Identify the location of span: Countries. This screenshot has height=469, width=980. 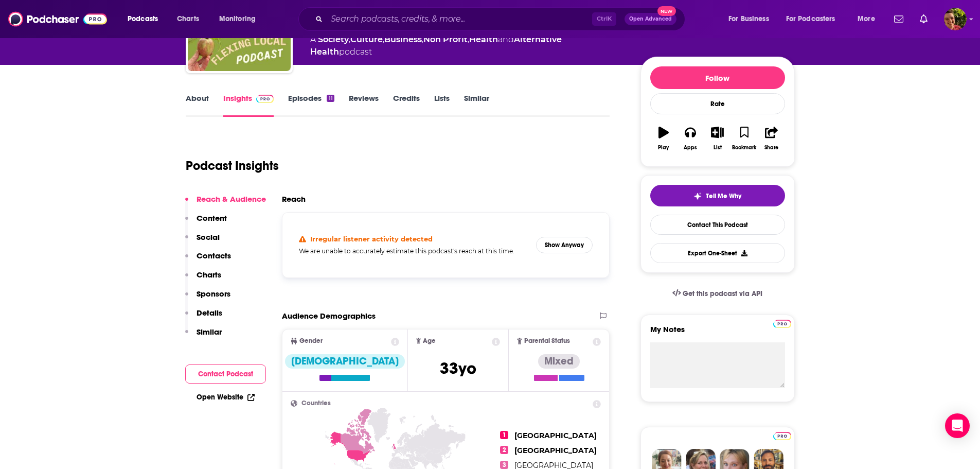
(316, 402).